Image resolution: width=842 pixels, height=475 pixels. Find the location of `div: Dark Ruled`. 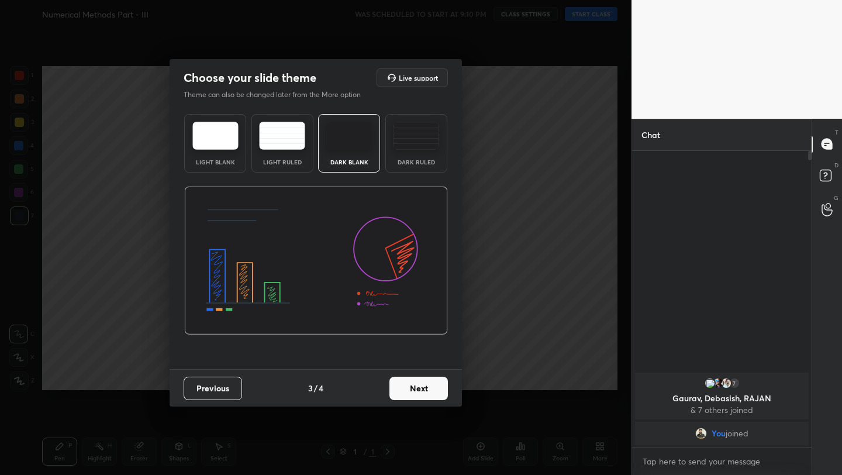

div: Dark Ruled is located at coordinates (416, 162).